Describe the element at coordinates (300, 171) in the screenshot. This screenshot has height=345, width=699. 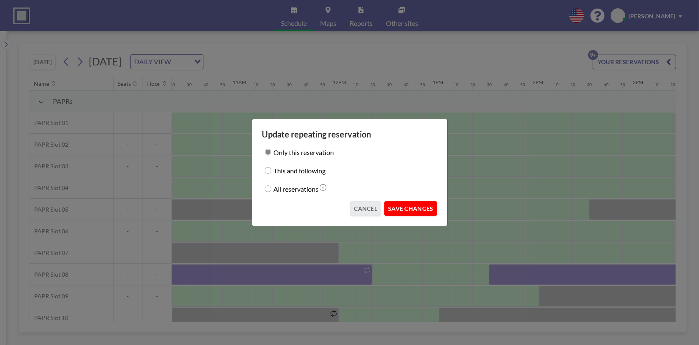
I see `label: This and following` at that location.